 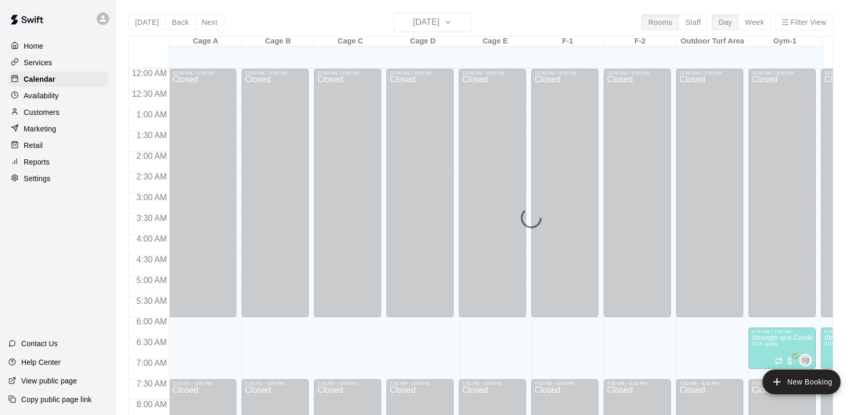 I want to click on div: Availability, so click(x=58, y=95).